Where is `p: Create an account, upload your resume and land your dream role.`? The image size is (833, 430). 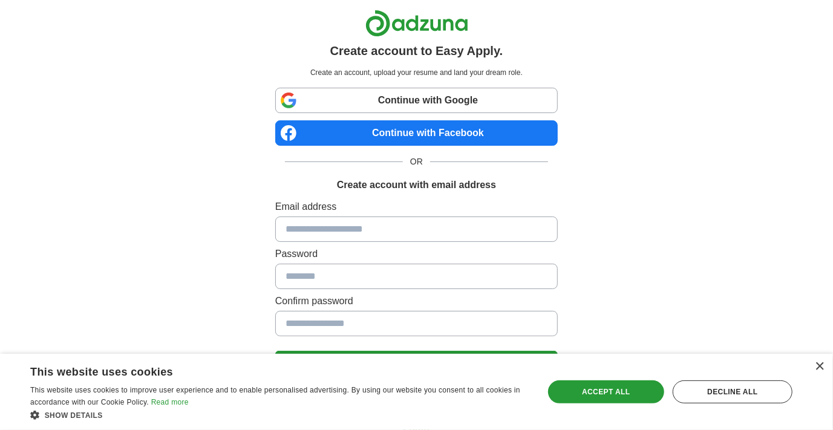 p: Create an account, upload your resume and land your dream role. is located at coordinates (416, 73).